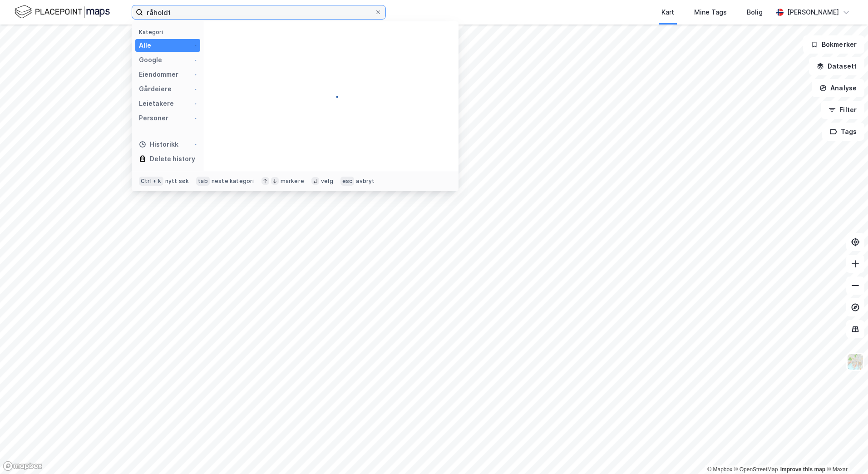  What do you see at coordinates (158, 145) in the screenshot?
I see `div: Historikk` at bounding box center [158, 145].